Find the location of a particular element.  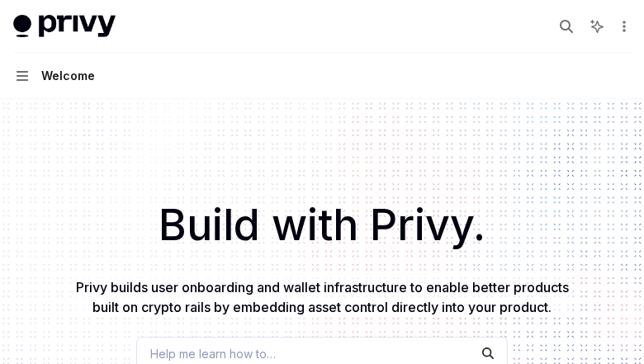

button: More actions is located at coordinates (622, 27).